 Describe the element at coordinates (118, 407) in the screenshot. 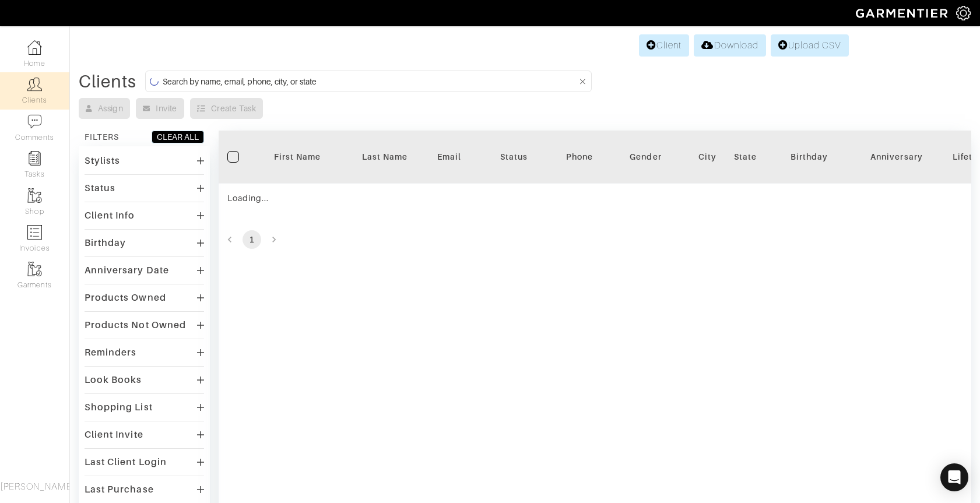

I see `div: Shopping List` at that location.